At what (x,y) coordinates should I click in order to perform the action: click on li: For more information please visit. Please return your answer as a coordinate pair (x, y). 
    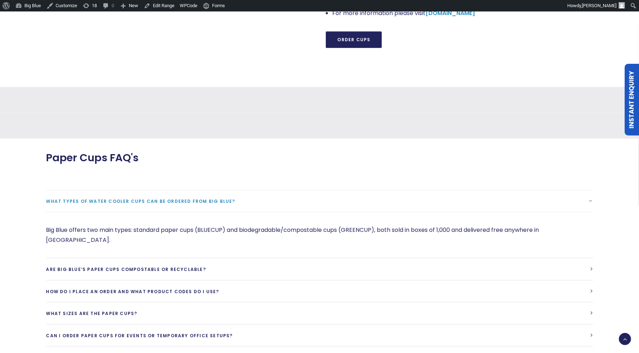
    Looking at the image, I should click on (416, 13).